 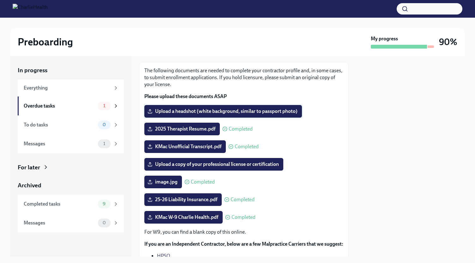 I want to click on label: 25-26 Liability Insurance.pdf, so click(x=183, y=200).